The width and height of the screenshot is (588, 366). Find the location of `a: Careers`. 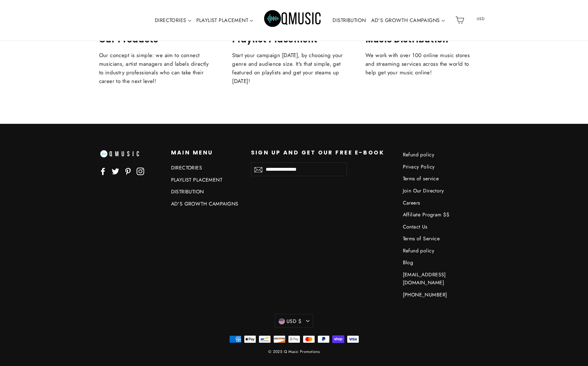

a: Careers is located at coordinates (438, 203).